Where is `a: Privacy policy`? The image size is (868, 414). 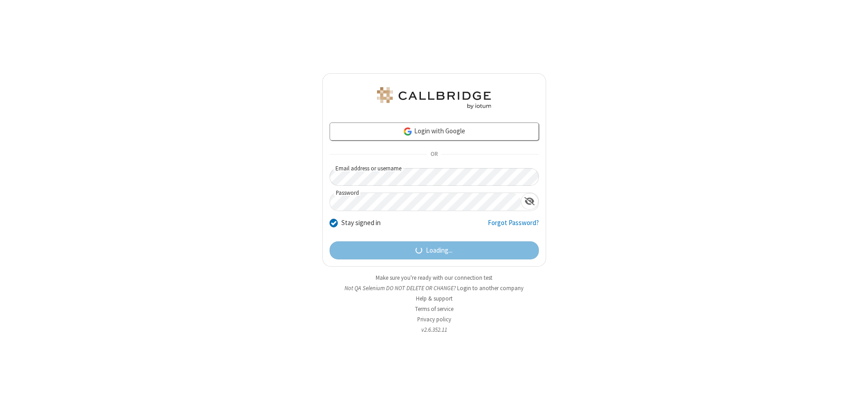 a: Privacy policy is located at coordinates (434, 319).